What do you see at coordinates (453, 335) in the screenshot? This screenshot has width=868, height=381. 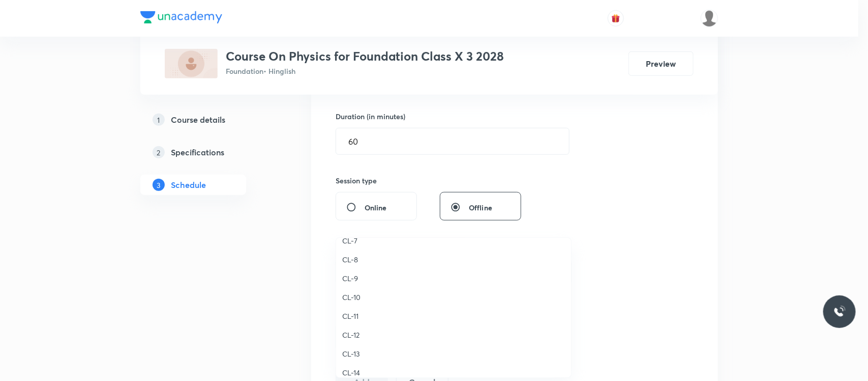 I see `span: CL-12` at bounding box center [453, 335].